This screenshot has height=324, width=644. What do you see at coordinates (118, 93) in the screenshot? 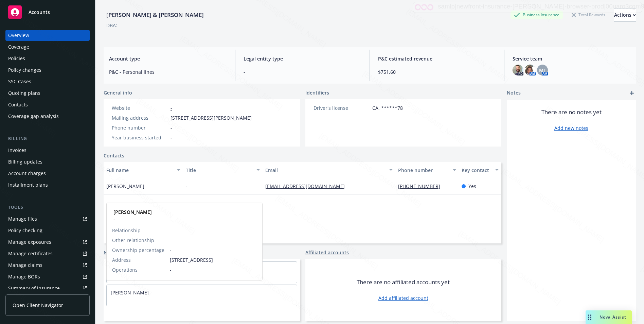
I see `span: General info` at bounding box center [118, 93].